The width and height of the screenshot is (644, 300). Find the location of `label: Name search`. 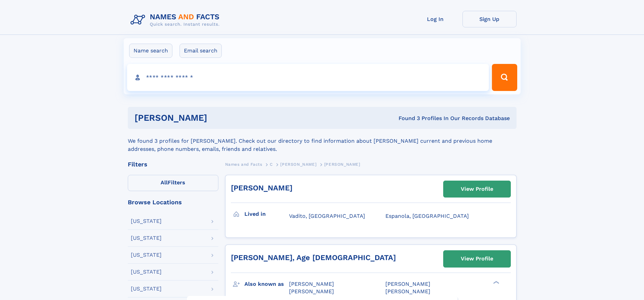

label: Name search is located at coordinates (151, 51).